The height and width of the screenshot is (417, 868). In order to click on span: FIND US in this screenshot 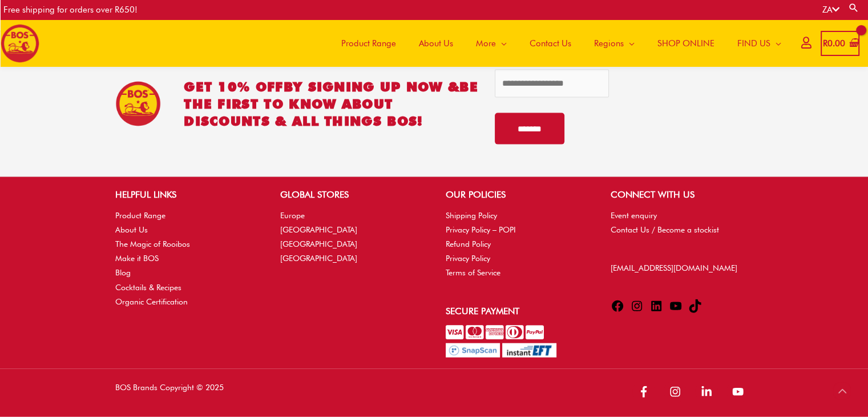, I will do `click(754, 44)`.